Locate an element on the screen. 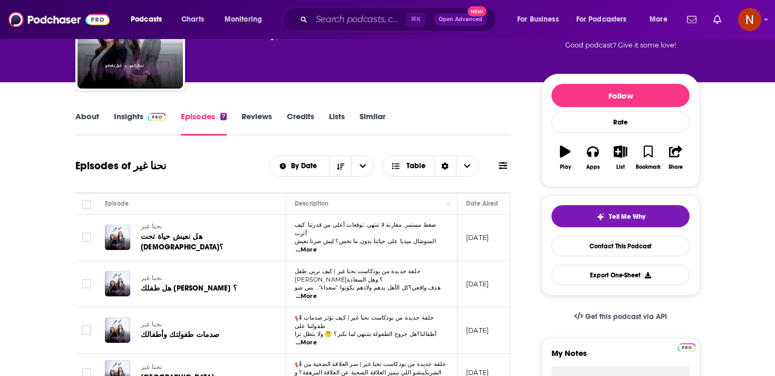 The image size is (775, 376). span: أطفالنا؟هل جروح الطفولة بتنتهي لما نكبر؟ 🤔 ولا بتظل ترا is located at coordinates (366, 334).